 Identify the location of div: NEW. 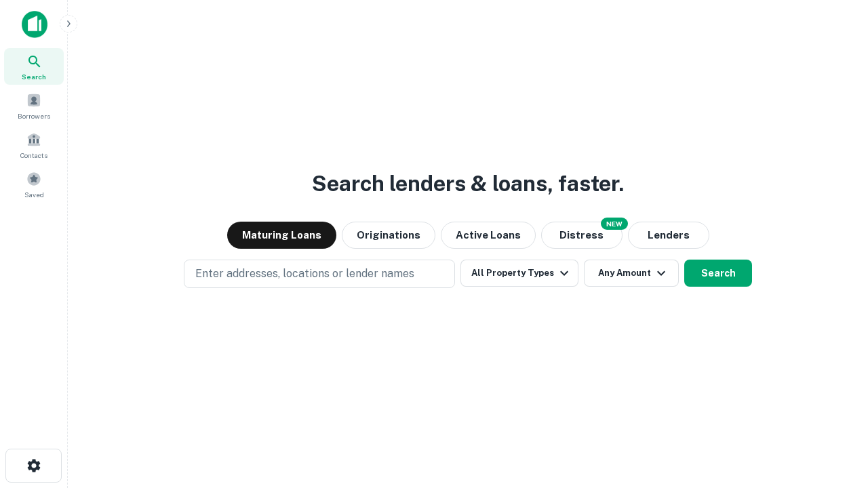
(615, 224).